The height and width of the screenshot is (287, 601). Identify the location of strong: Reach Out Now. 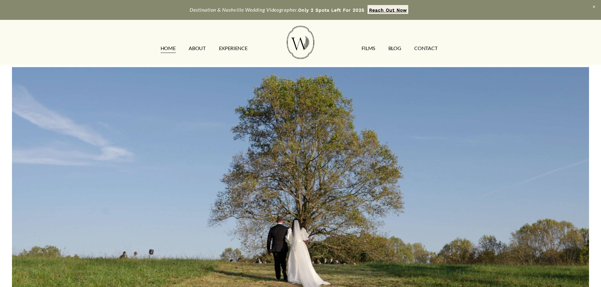
(388, 10).